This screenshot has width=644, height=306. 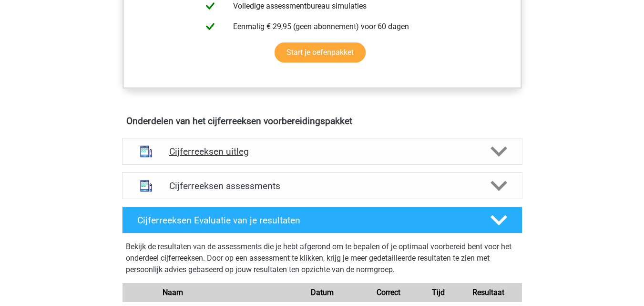 What do you see at coordinates (306, 220) in the screenshot?
I see `h4: Cijferreeksen Evaluatie van je resultaten` at bounding box center [306, 220].